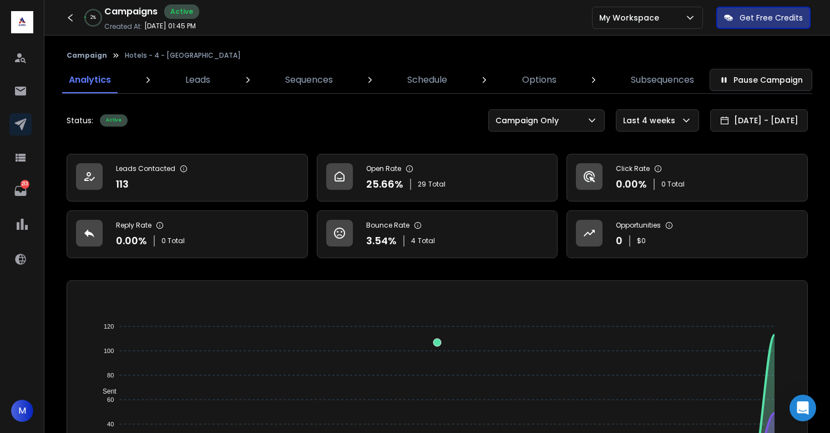 The image size is (830, 433). I want to click on img: logo, so click(22, 22).